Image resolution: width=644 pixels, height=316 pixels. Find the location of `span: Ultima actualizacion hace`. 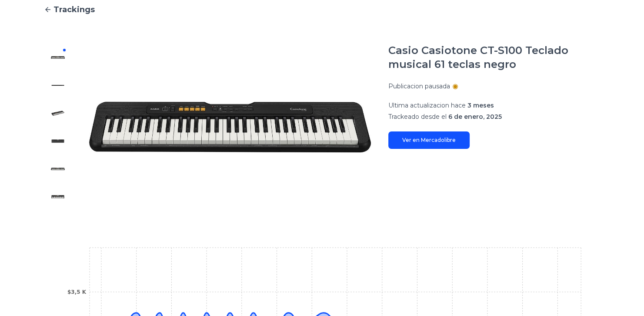

span: Ultima actualizacion hace is located at coordinates (427, 105).